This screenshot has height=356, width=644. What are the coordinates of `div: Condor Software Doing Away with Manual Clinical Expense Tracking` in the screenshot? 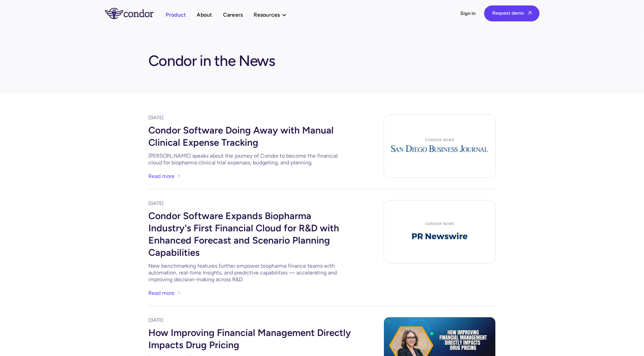 It's located at (250, 136).